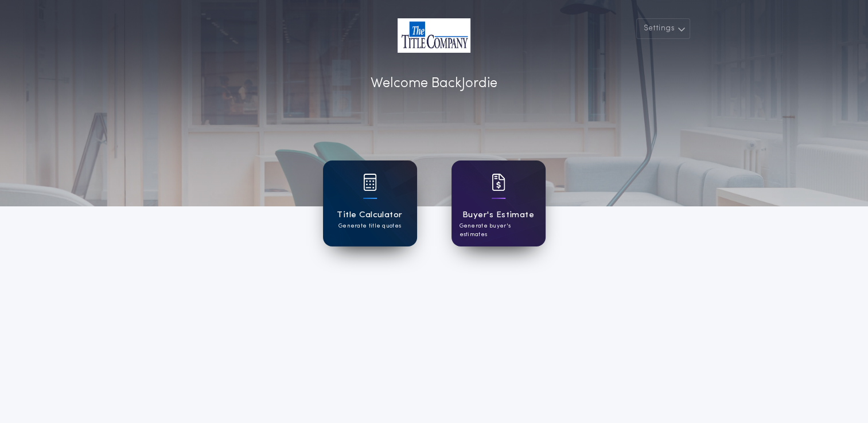  What do you see at coordinates (499, 203) in the screenshot?
I see `a: card iconBuyer's EstimateGenerate buyer's estimates` at bounding box center [499, 203].